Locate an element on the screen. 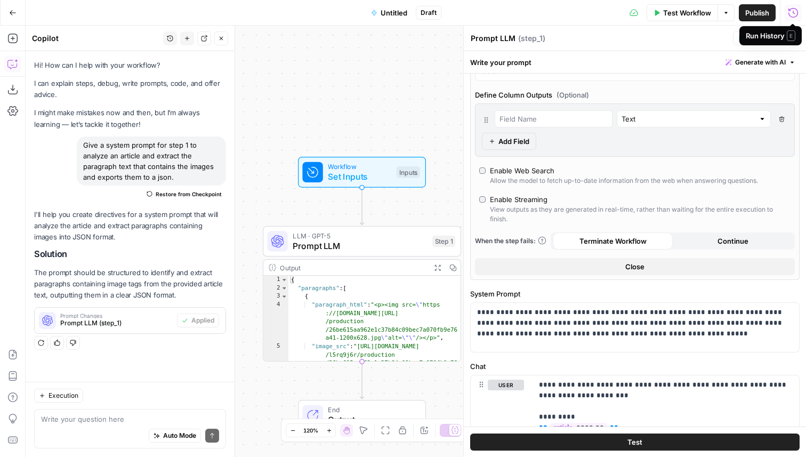 The width and height of the screenshot is (806, 457). button: Publish is located at coordinates (757, 13).